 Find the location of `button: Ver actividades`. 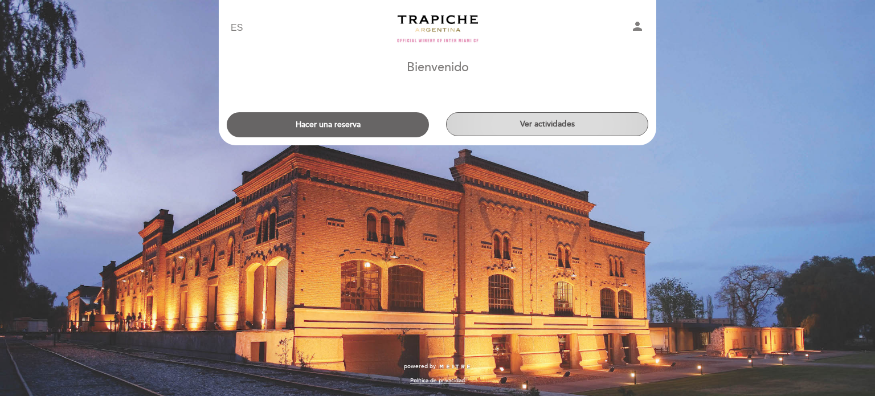

button: Ver actividades is located at coordinates (547, 124).